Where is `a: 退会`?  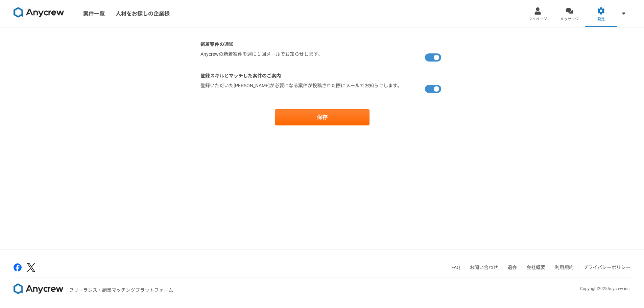 a: 退会 is located at coordinates (513, 267).